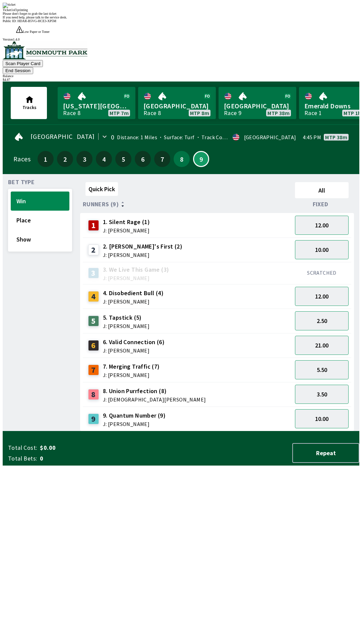 This screenshot has height=644, width=362. Describe the element at coordinates (162, 159) in the screenshot. I see `button: 7` at that location.